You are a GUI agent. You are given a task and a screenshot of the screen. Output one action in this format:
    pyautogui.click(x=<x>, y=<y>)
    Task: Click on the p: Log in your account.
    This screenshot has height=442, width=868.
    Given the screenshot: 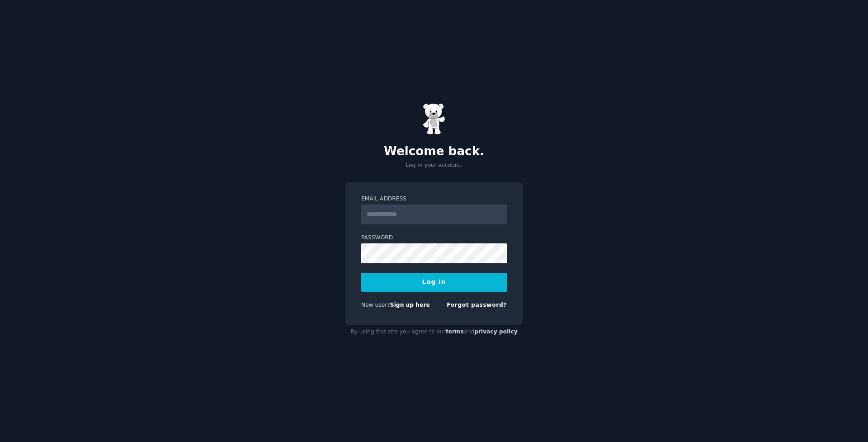 What is the action you would take?
    pyautogui.click(x=434, y=166)
    